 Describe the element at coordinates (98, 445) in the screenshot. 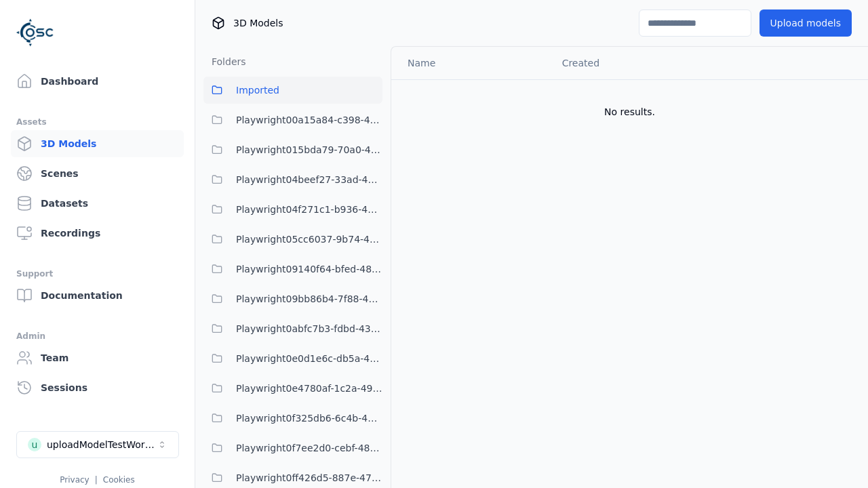

I see `button: Select a workspace` at that location.